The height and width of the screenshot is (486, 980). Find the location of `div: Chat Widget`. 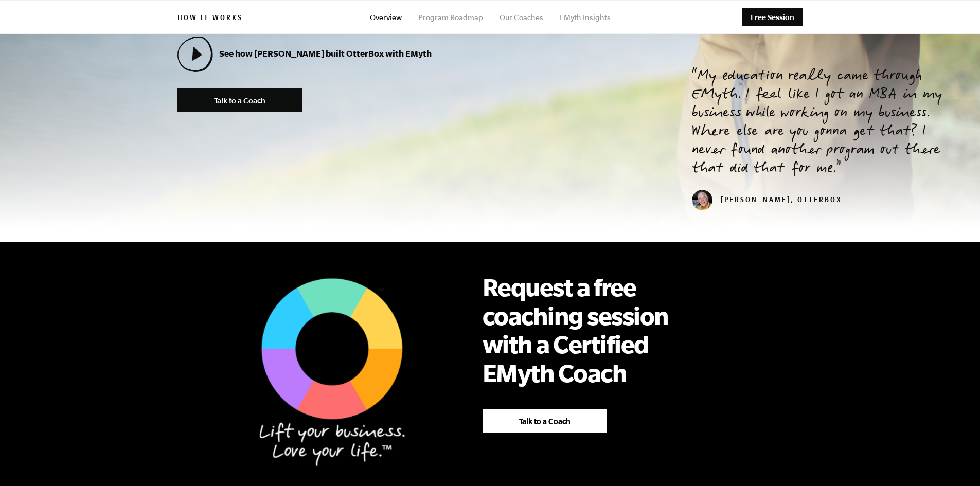

div: Chat Widget is located at coordinates (954, 461).